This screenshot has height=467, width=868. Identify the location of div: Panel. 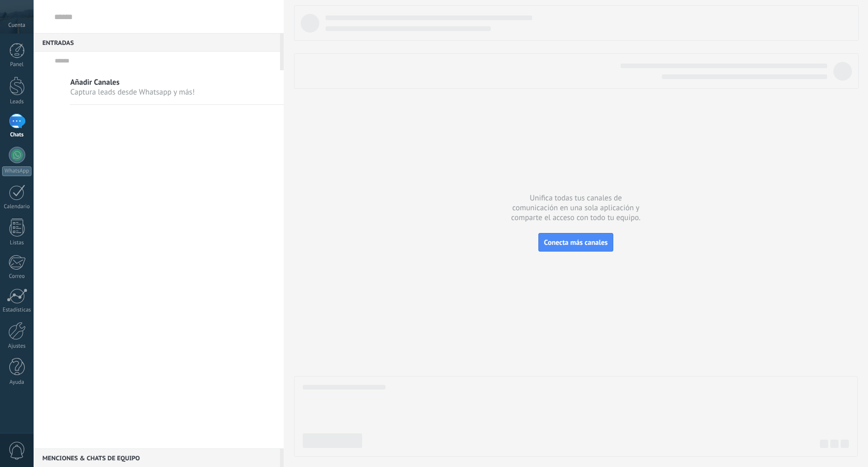
(17, 64).